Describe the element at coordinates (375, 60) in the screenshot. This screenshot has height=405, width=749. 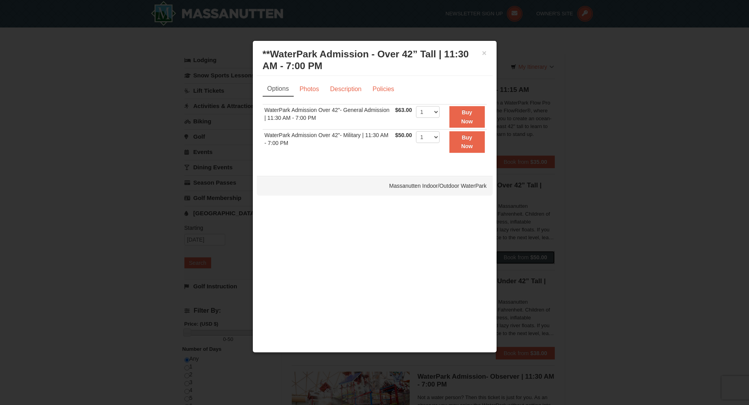
I see `h3: **WaterPark Admission - Over 42” Tall | 11:30 AM - 7:00 PM` at that location.